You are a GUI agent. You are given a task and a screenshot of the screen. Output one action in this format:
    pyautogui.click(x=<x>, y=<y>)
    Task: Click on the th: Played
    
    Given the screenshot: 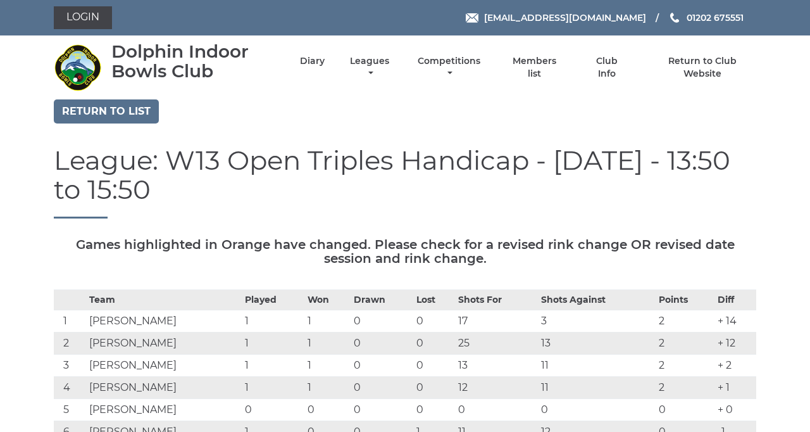 What is the action you would take?
    pyautogui.click(x=273, y=300)
    